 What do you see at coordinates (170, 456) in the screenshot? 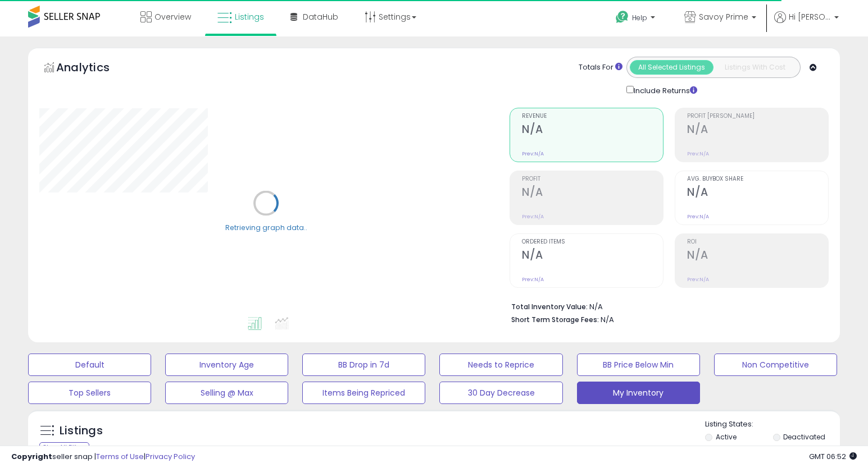
I see `a: Privacy Policy` at bounding box center [170, 456].